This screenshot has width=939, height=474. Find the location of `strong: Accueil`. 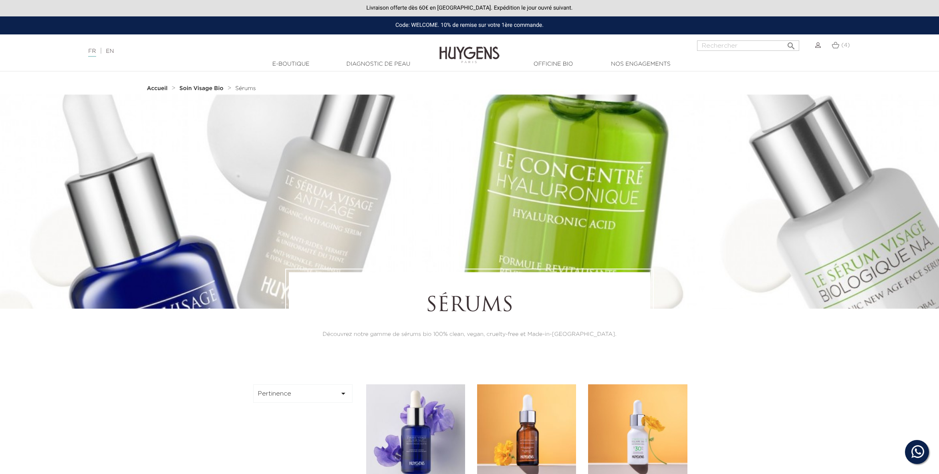

strong: Accueil is located at coordinates (157, 89).